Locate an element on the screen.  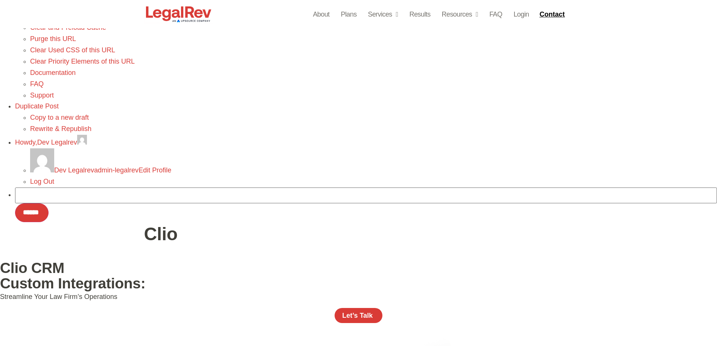
a: Support is located at coordinates (42, 95).